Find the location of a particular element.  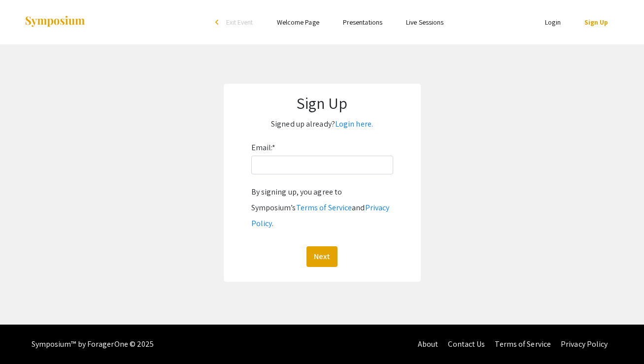

a: Privacy Policy is located at coordinates (584, 343).